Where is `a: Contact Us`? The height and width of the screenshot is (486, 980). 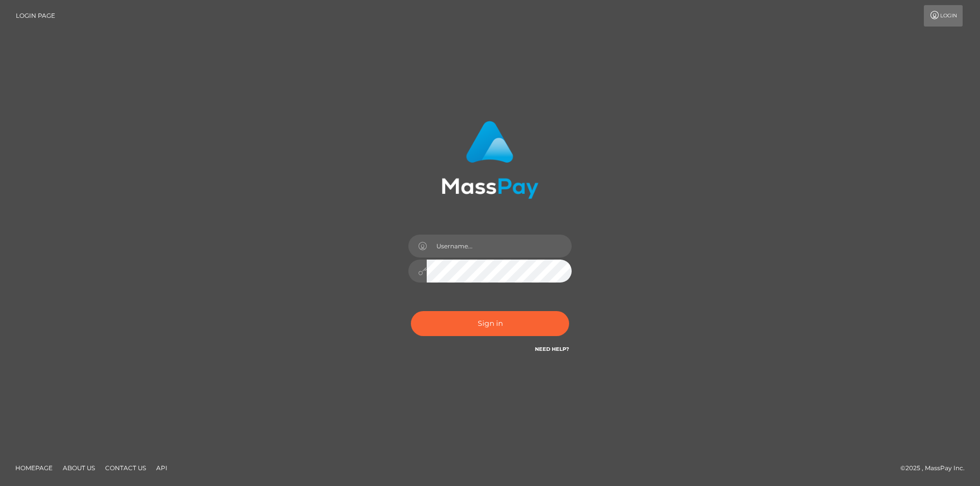 a: Contact Us is located at coordinates (126, 468).